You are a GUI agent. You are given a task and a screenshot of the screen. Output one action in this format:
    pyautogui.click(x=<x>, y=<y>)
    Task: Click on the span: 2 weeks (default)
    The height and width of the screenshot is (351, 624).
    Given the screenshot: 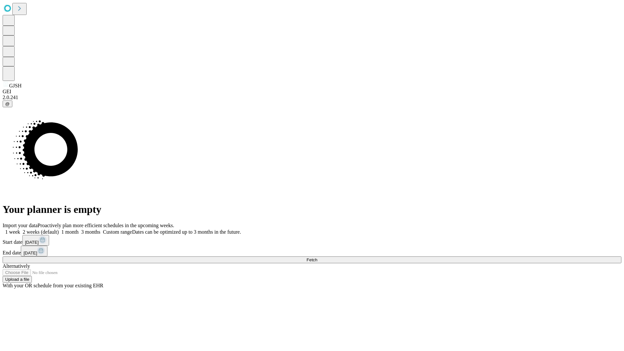 What is the action you would take?
    pyautogui.click(x=41, y=232)
    